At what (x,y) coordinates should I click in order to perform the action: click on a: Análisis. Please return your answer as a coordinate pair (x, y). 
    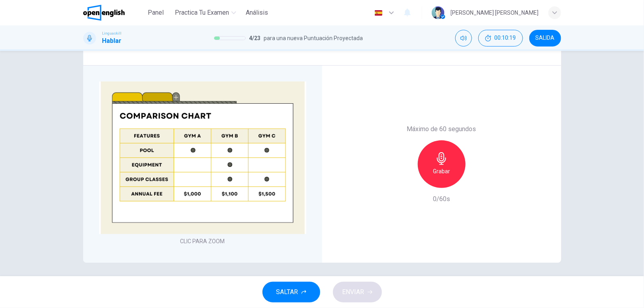
    Looking at the image, I should click on (257, 13).